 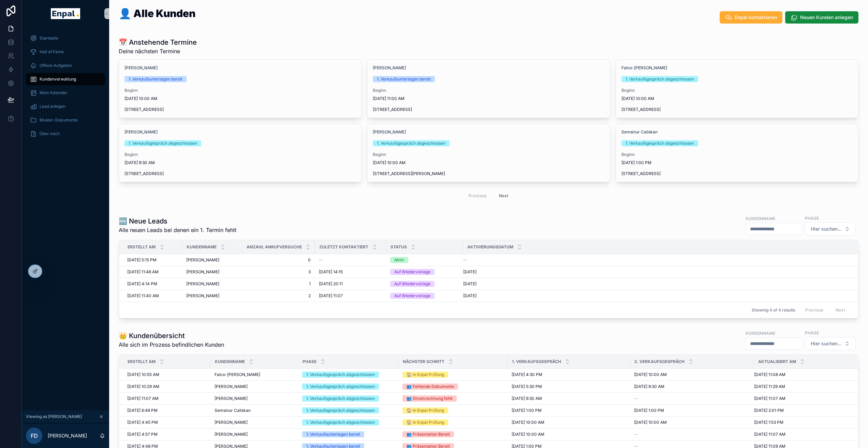 I want to click on div: Aktiv, so click(x=399, y=260).